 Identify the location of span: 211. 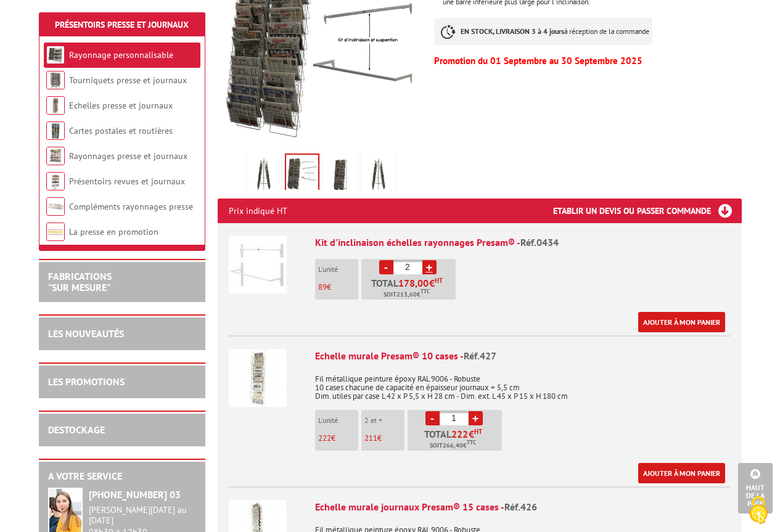
(370, 438).